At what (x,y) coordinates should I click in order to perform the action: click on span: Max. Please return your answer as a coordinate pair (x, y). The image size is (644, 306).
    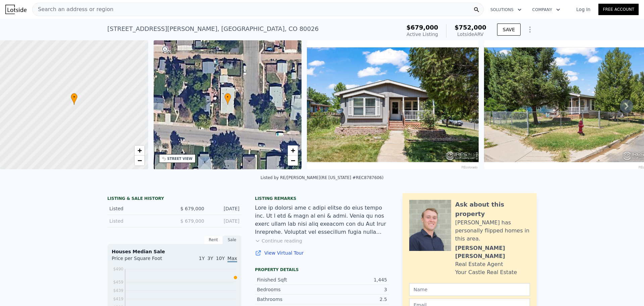
    Looking at the image, I should click on (232, 259).